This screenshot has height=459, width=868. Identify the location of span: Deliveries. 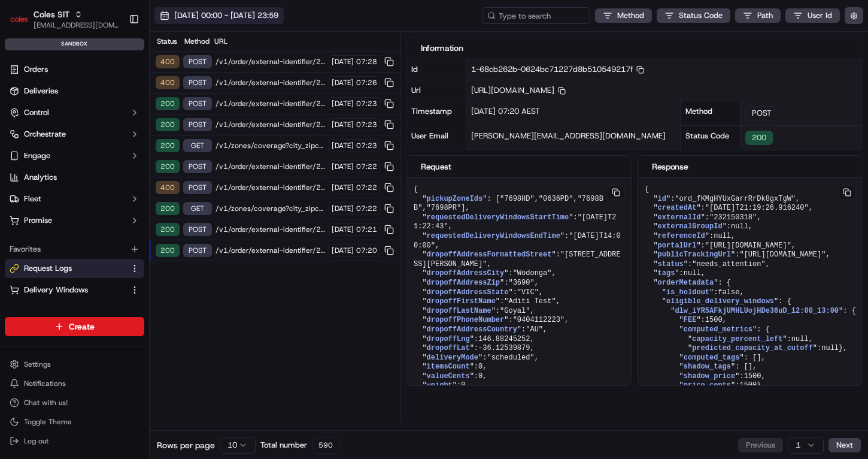
(40, 91).